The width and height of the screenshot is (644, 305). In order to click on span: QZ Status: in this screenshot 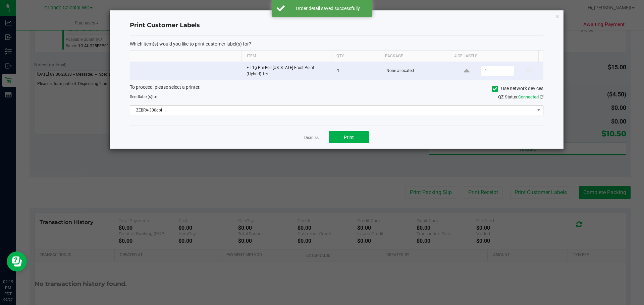, I will do `click(520, 96)`.